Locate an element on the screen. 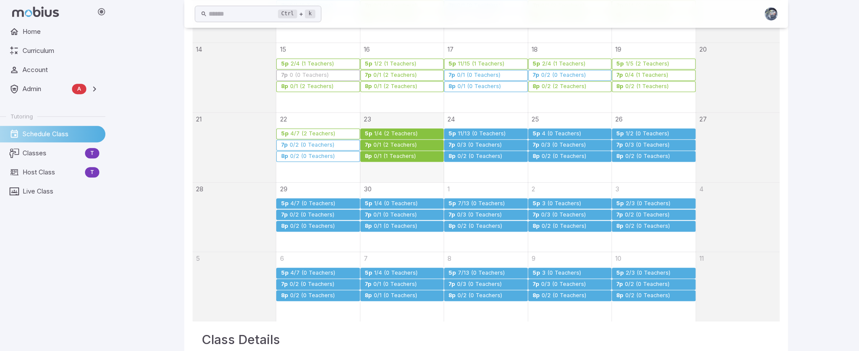 This screenshot has height=351, width=859. div: 4 (0 Teachers) is located at coordinates (562, 134).